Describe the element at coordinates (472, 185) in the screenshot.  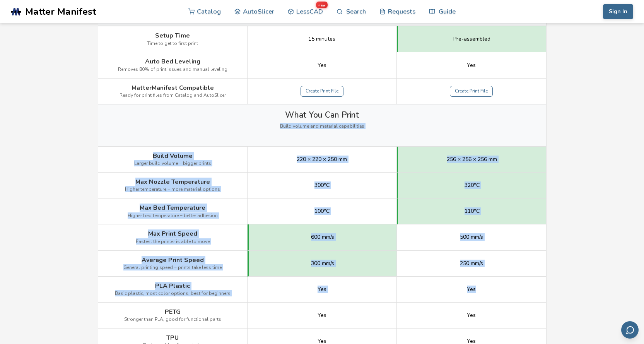
I see `span: 320°C` at that location.